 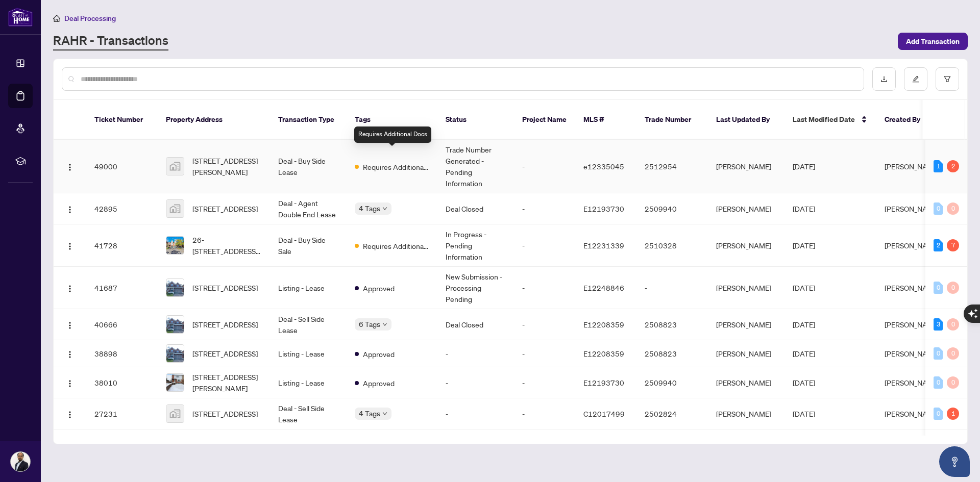 What do you see at coordinates (122, 120) in the screenshot?
I see `th: Ticket Number` at bounding box center [122, 120].